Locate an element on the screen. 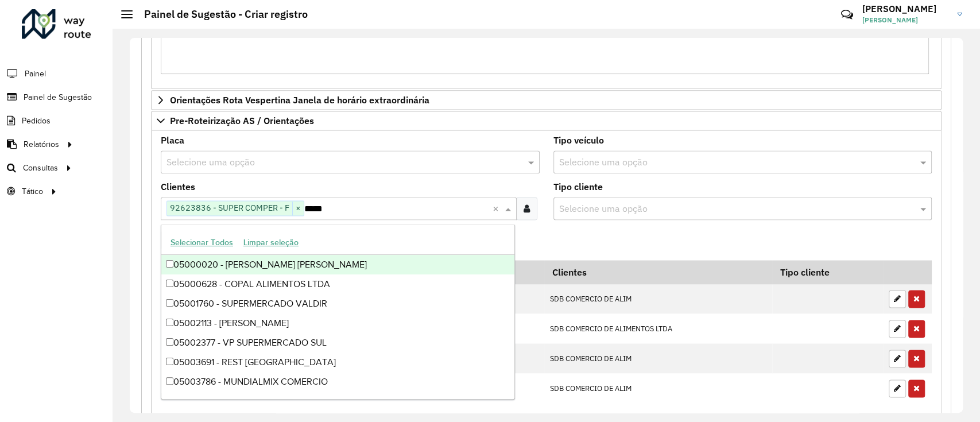 The width and height of the screenshot is (980, 422). span: Painel is located at coordinates (35, 73).